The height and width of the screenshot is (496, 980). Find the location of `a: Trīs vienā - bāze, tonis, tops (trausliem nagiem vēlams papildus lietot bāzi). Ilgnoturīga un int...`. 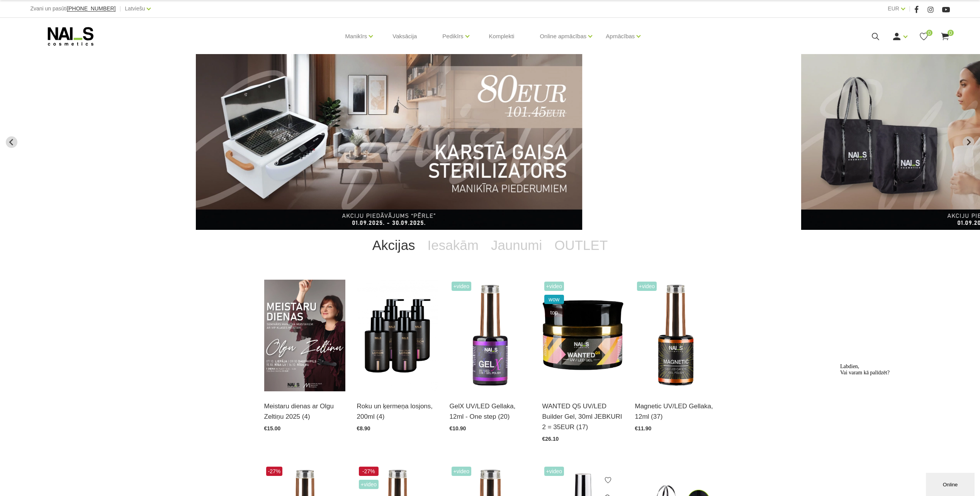

a: Trīs vienā - bāze, tonis, tops (trausliem nagiem vēlams papildus lietot bāzi). Ilgnoturīga un int... is located at coordinates (490, 336).